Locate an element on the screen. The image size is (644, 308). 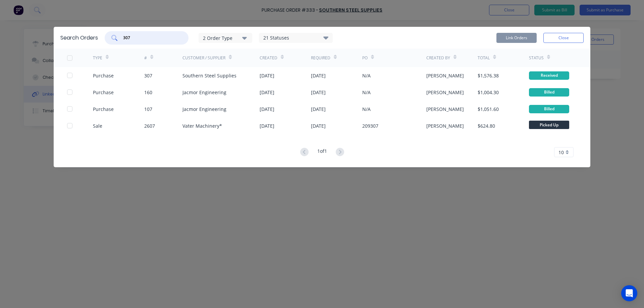
div: 2607 is located at coordinates (149, 125).